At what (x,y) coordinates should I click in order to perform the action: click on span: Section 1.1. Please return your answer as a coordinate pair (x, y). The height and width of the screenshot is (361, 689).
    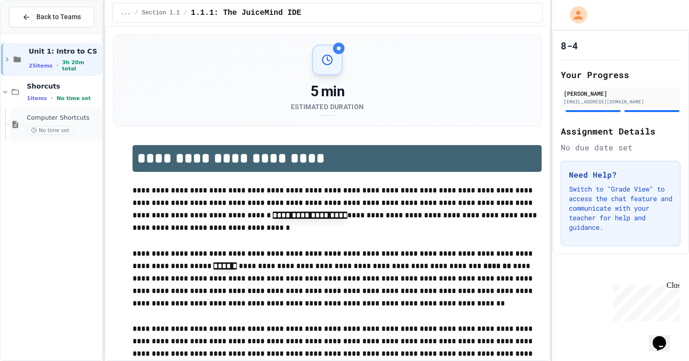
    Looking at the image, I should click on (161, 13).